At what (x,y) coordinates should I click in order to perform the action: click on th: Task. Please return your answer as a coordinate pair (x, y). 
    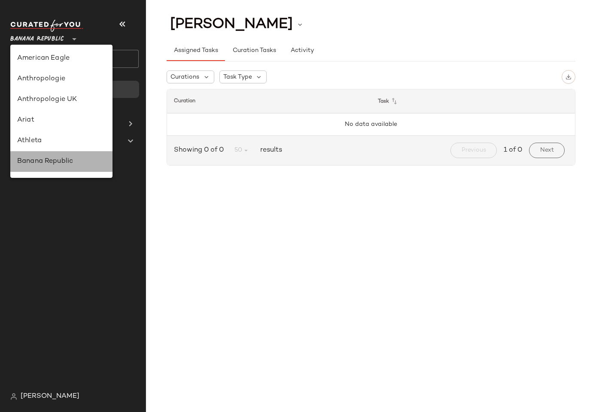
    Looking at the image, I should click on (473, 101).